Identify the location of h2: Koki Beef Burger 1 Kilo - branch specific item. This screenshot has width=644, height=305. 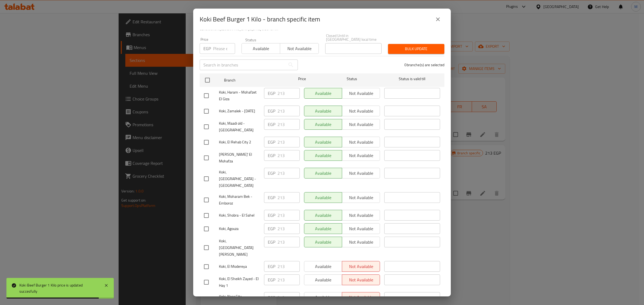
(260, 20).